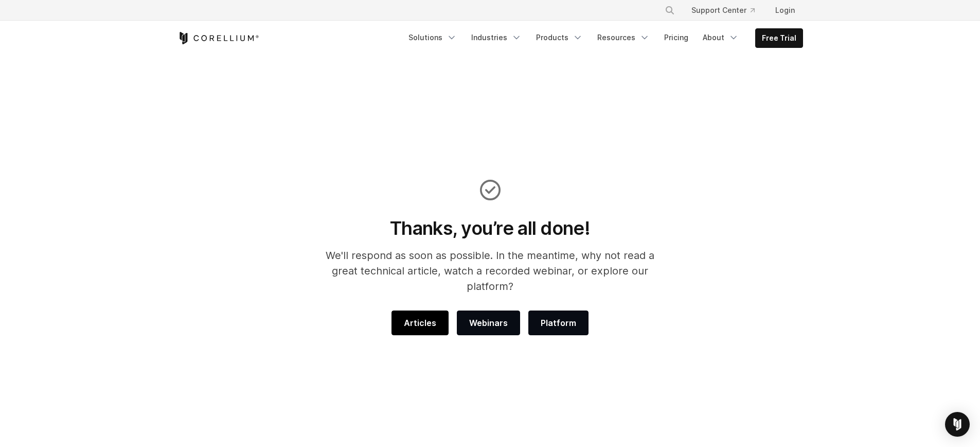  Describe the element at coordinates (488, 323) in the screenshot. I see `a: Webinars` at that location.